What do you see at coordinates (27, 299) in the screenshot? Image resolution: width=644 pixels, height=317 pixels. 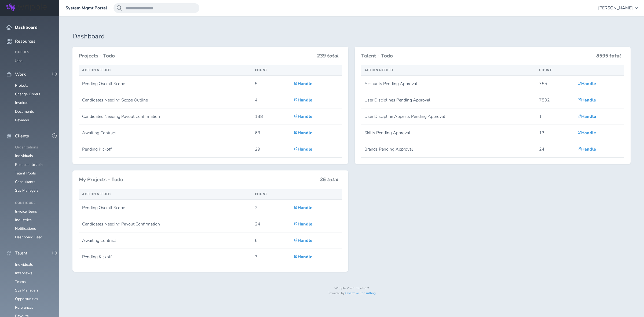 I see `a: Opportunities` at bounding box center [27, 299].